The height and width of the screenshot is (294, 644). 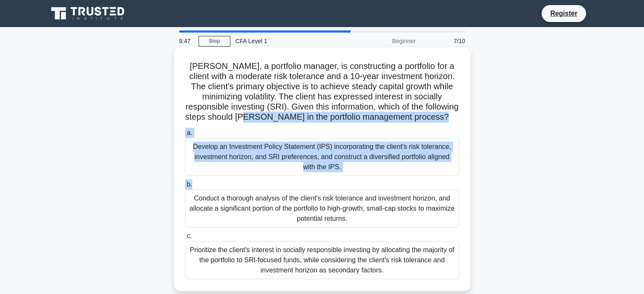 I want to click on div: Develop an Investment Policy Statement (IPS) incorporating the client's risk tolerance, investmen..., so click(x=322, y=157).